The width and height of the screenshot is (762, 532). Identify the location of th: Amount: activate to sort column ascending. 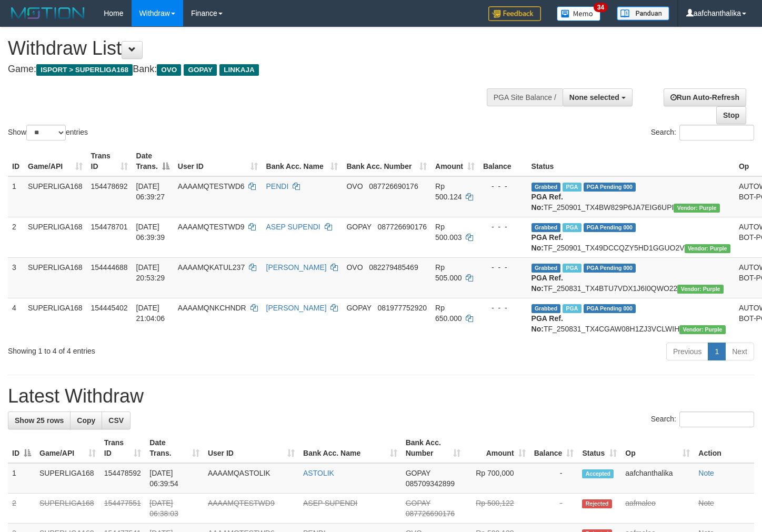
(454, 161).